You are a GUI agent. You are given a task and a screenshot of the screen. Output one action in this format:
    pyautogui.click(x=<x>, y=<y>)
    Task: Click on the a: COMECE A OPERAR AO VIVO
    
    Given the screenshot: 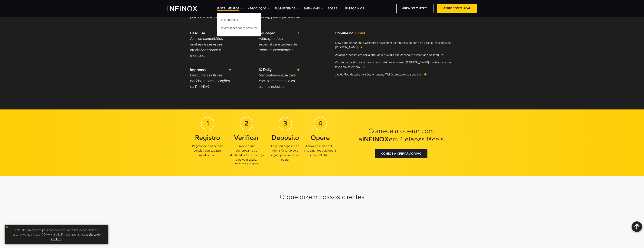 What is the action you would take?
    pyautogui.click(x=402, y=154)
    